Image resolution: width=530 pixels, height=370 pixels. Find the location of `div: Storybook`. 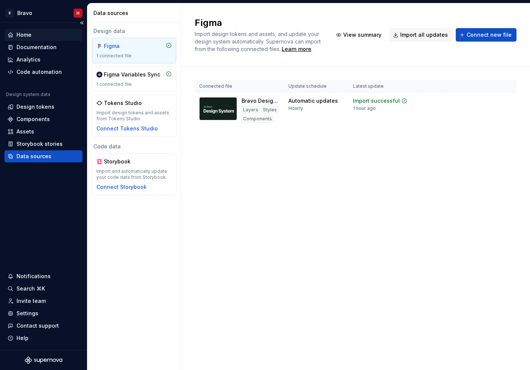

div: Storybook is located at coordinates (122, 162).